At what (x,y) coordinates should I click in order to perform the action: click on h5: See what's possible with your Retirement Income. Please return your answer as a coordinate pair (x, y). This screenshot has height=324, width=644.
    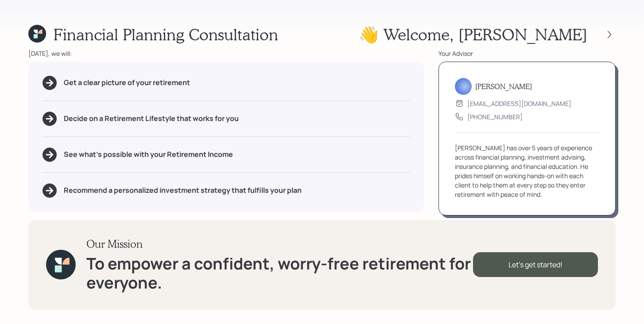
    Looking at the image, I should click on (148, 154).